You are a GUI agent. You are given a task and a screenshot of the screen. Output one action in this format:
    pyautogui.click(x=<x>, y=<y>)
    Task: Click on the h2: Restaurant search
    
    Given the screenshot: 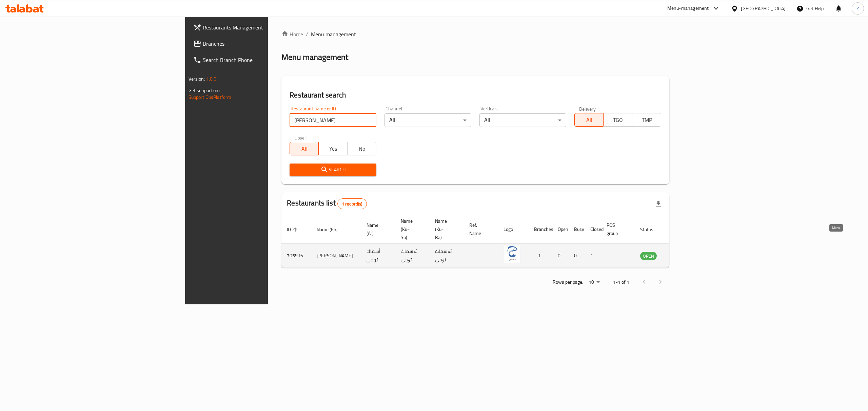 What is the action you would take?
    pyautogui.click(x=475, y=95)
    